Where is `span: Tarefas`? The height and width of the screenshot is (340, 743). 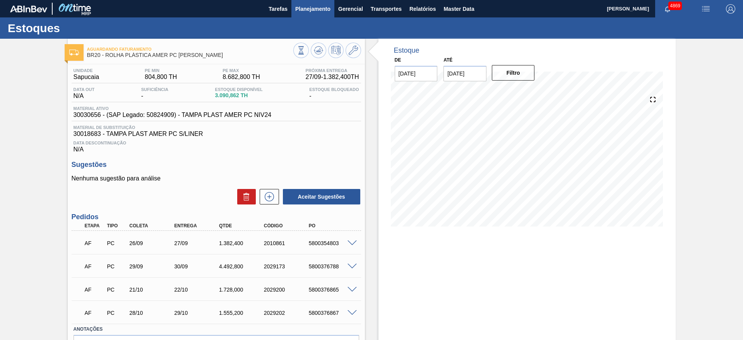 span: Tarefas is located at coordinates (278, 9).